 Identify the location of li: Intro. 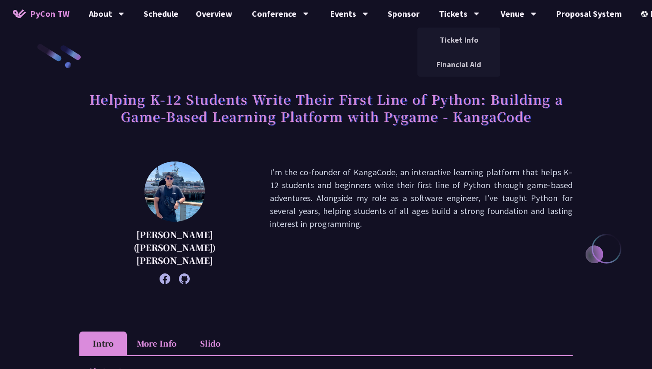
(103, 344).